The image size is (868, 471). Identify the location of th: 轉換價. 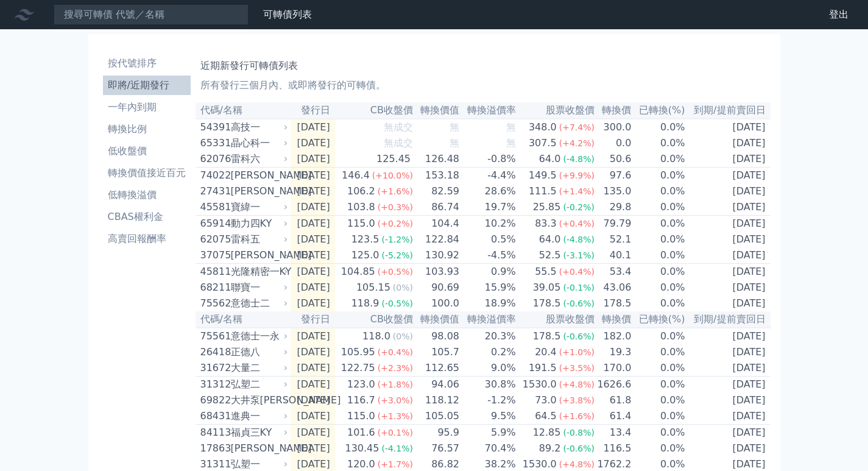
(613, 320).